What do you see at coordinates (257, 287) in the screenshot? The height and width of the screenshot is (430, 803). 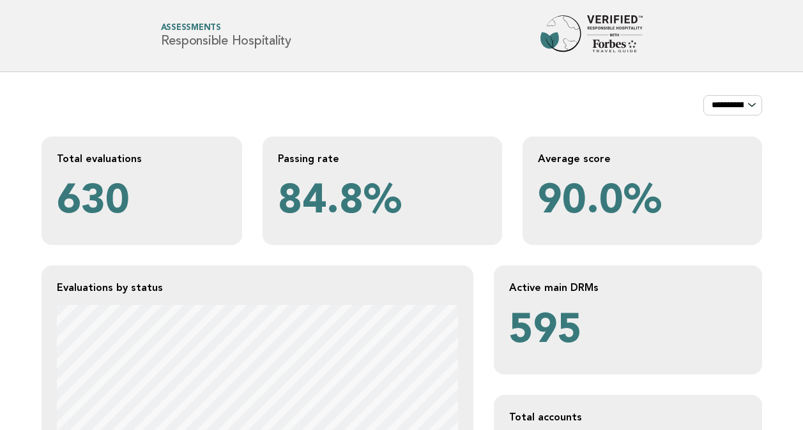 I see `h2: Evaluations by status` at bounding box center [257, 287].